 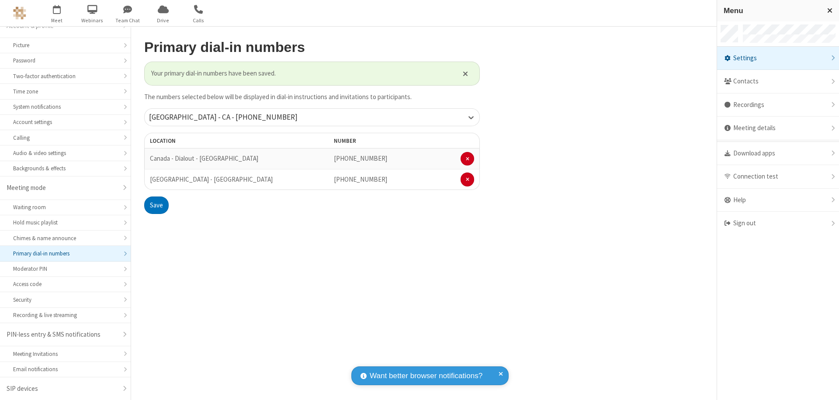 I want to click on h2: Primary dial-in numbers, so click(x=312, y=47).